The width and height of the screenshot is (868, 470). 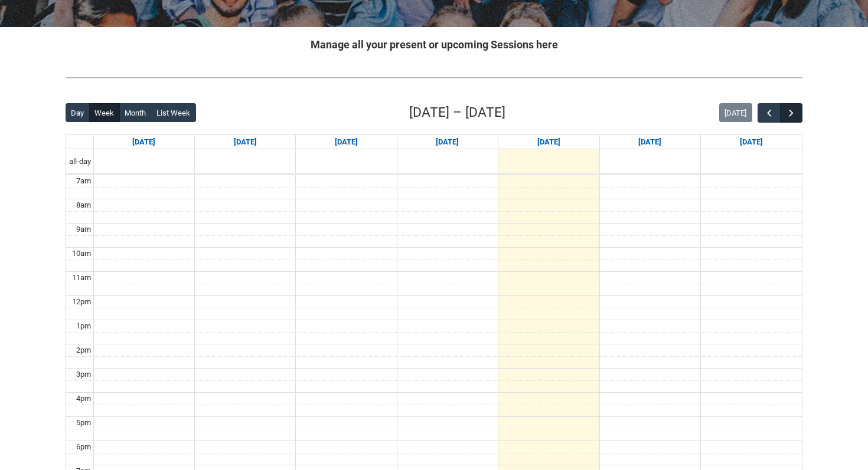 What do you see at coordinates (83, 447) in the screenshot?
I see `div: 6pm` at bounding box center [83, 447].